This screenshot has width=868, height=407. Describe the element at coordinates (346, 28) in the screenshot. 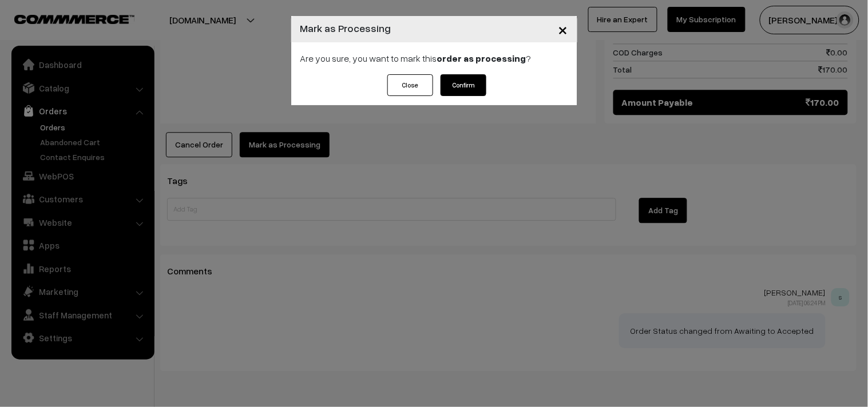

I see `h4: Mark as Processing` at that location.